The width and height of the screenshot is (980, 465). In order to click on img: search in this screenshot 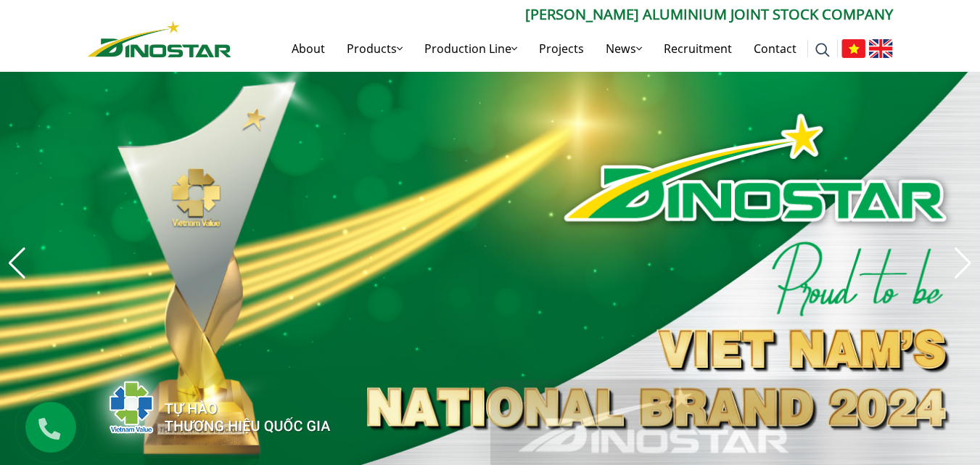, I will do `click(823, 50)`.